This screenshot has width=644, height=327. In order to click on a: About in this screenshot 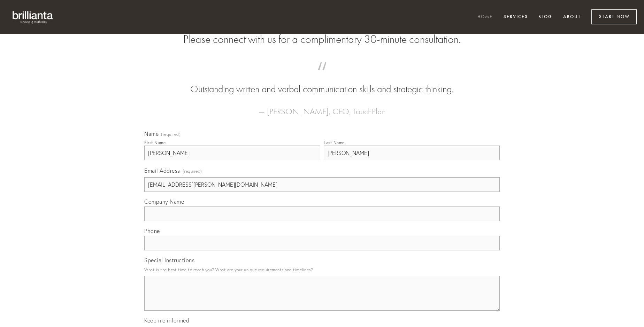, I will do `click(572, 17)`.